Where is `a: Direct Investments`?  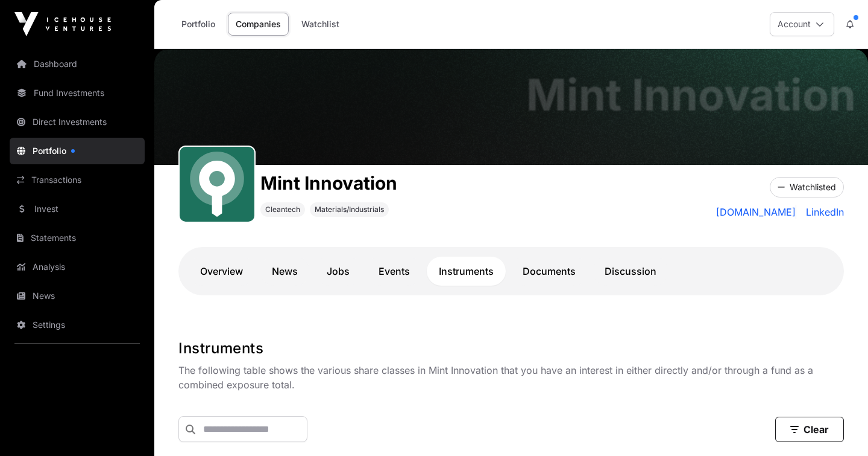 a: Direct Investments is located at coordinates (77, 122).